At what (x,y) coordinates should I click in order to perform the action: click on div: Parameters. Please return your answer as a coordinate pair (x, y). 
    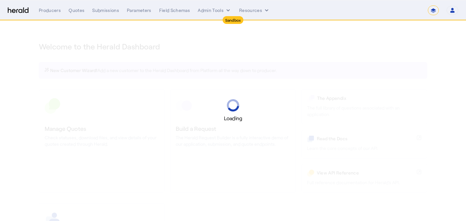
    Looking at the image, I should click on (139, 10).